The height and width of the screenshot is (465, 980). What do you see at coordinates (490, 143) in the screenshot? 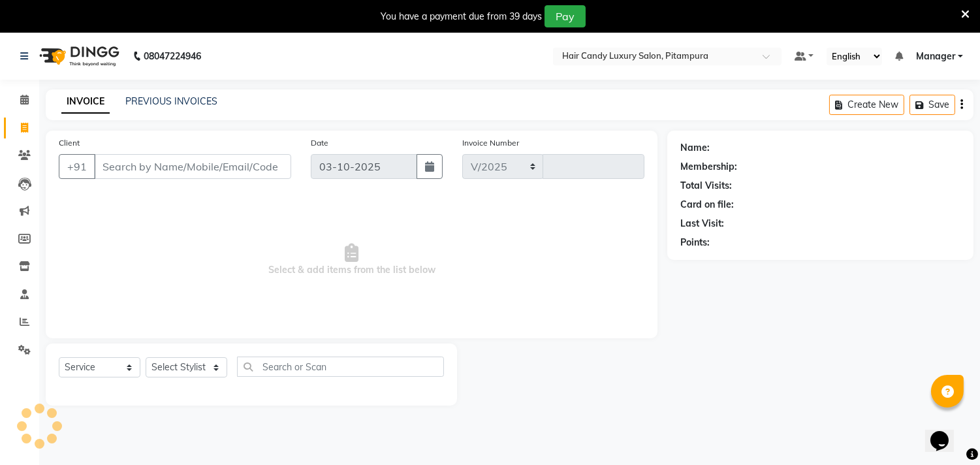
I see `label: Invoice Number` at bounding box center [490, 143].